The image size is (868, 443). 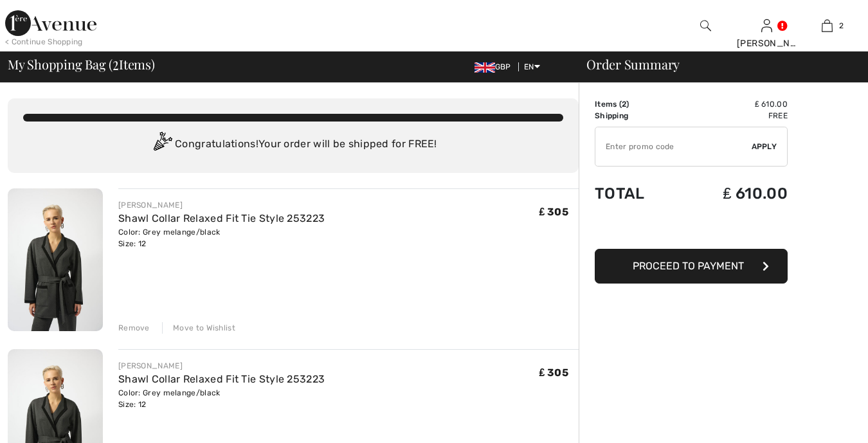 What do you see at coordinates (293, 144) in the screenshot?
I see `div: Congratulations! Your order will be shipped for FREE!` at bounding box center [293, 144].